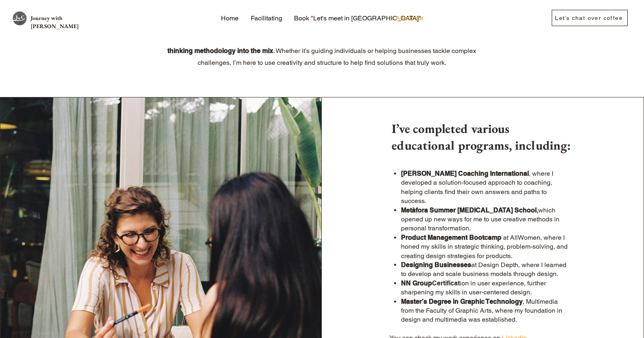  I want to click on a: About me, so click(409, 18).